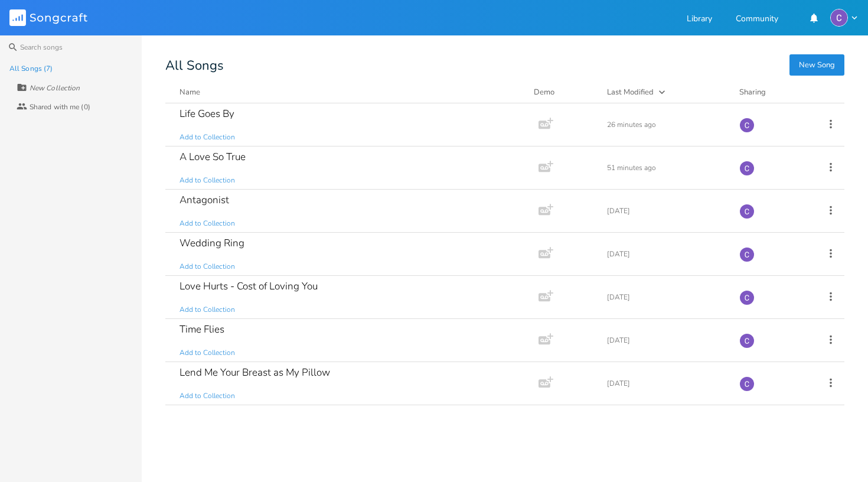 The height and width of the screenshot is (482, 868). Describe the element at coordinates (757, 19) in the screenshot. I see `a: Community` at that location.